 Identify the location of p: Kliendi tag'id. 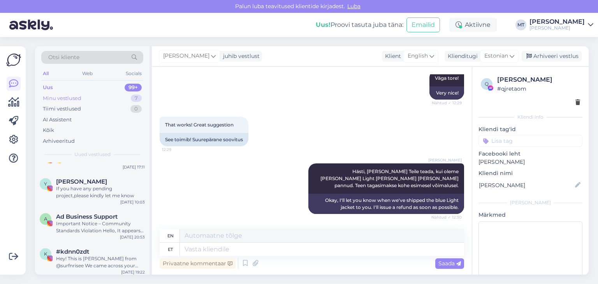
(530, 129).